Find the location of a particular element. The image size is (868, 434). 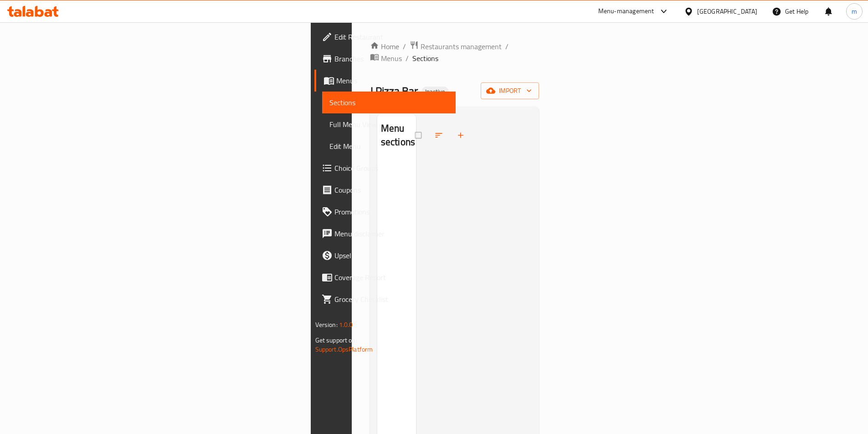

a: Promotions is located at coordinates (385, 212).